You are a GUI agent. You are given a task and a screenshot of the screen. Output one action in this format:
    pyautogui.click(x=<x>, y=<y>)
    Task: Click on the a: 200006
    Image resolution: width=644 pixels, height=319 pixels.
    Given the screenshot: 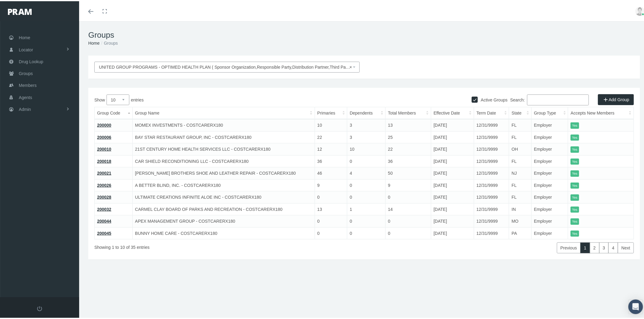 What is the action you would take?
    pyautogui.click(x=104, y=136)
    